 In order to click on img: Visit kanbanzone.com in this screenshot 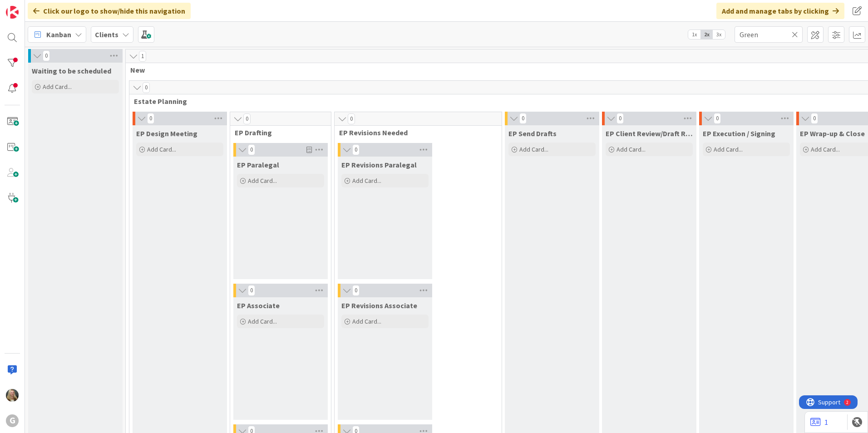, I will do `click(12, 12)`.